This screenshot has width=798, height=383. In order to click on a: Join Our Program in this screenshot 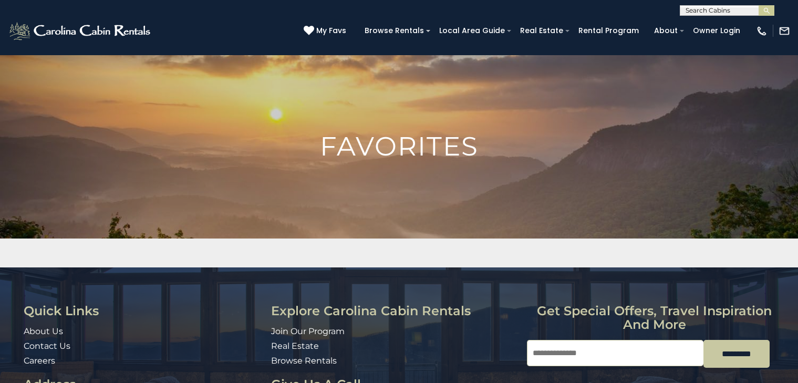, I will do `click(308, 331)`.